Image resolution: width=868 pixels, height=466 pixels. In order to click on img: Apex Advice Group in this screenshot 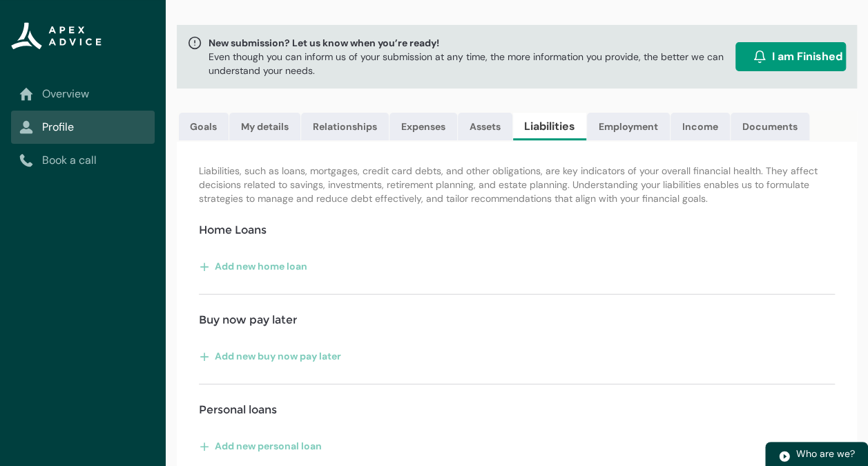, I will do `click(56, 36)`.